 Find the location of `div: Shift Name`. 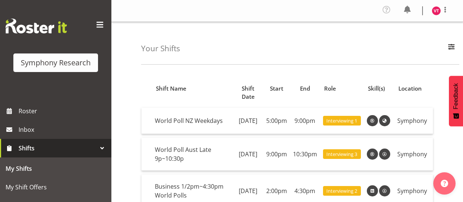

div: Shift Name is located at coordinates (192, 88).